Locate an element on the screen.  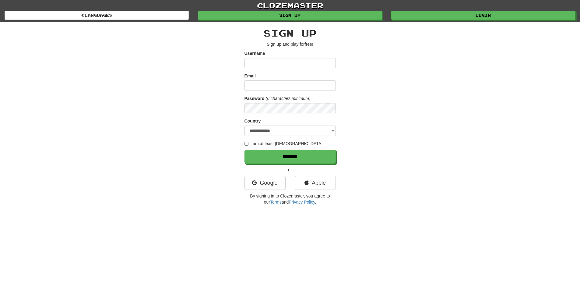
em: (6 characters minimum) is located at coordinates (288, 98).